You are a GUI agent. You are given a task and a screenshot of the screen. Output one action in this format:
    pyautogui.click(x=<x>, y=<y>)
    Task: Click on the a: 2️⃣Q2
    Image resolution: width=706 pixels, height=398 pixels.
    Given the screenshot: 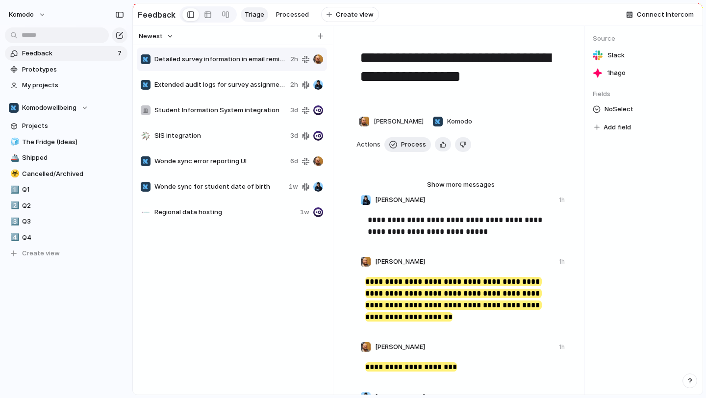 What is the action you would take?
    pyautogui.click(x=66, y=206)
    